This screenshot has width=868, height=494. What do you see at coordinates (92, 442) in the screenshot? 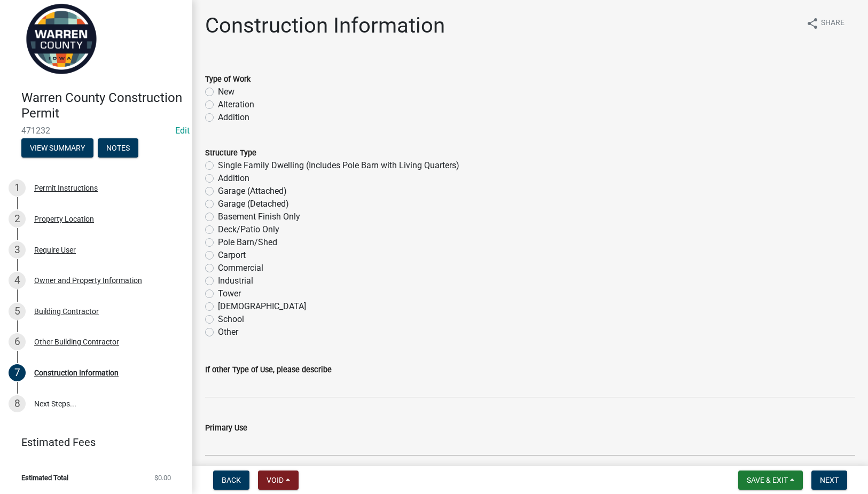
I see `a: Estimated Fees` at bounding box center [92, 442].